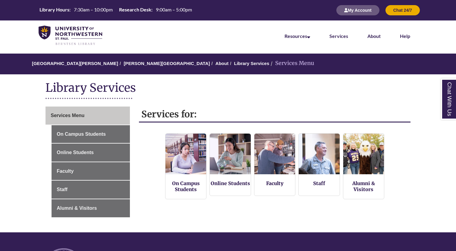 This screenshot has width=456, height=251. I want to click on a: Help, so click(405, 36).